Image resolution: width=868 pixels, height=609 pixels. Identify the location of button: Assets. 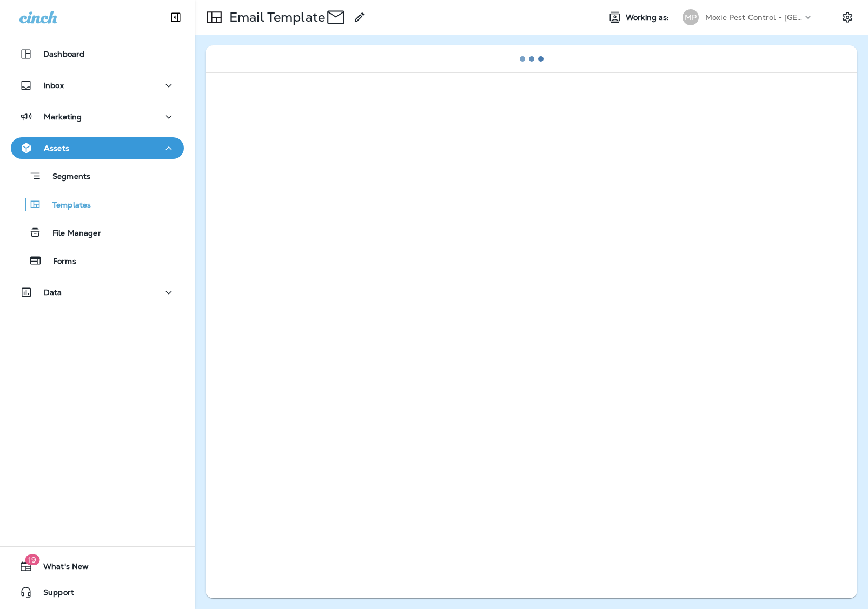
(98, 148).